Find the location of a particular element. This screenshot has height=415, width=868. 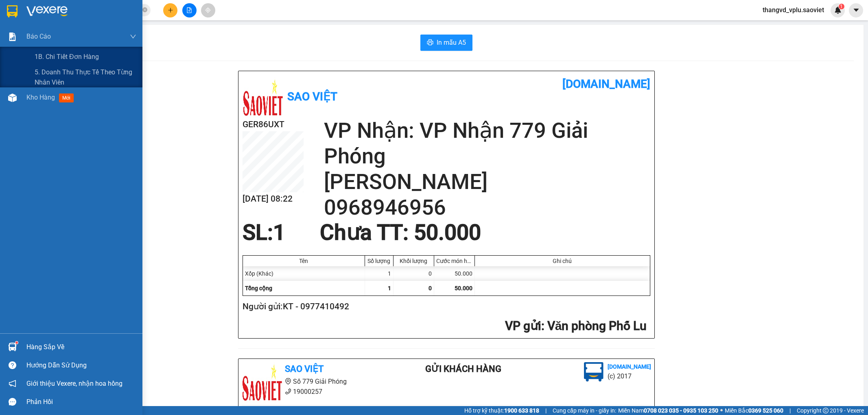

img: icon-new-feature is located at coordinates (838, 10).